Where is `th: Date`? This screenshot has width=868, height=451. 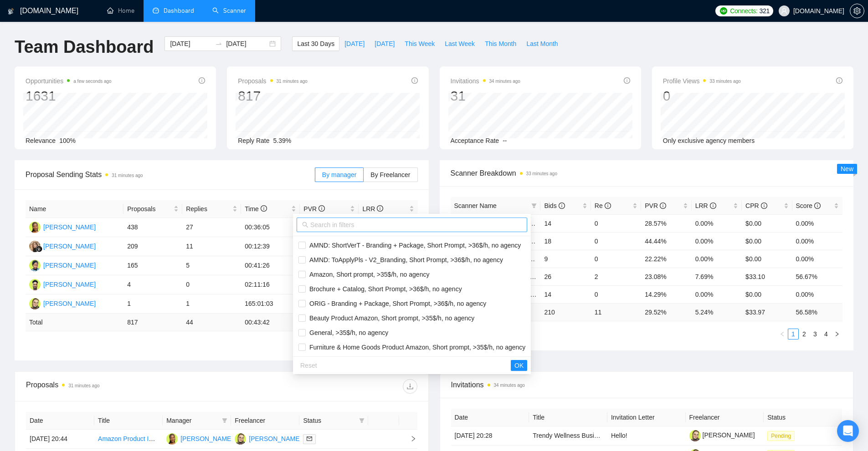 th: Date is located at coordinates (491, 418).